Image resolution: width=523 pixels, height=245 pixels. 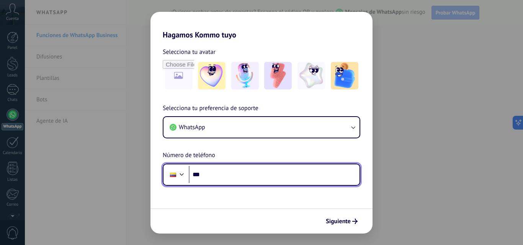 I want to click on span: Selecciona tu preferencia de soporte, so click(x=211, y=109).